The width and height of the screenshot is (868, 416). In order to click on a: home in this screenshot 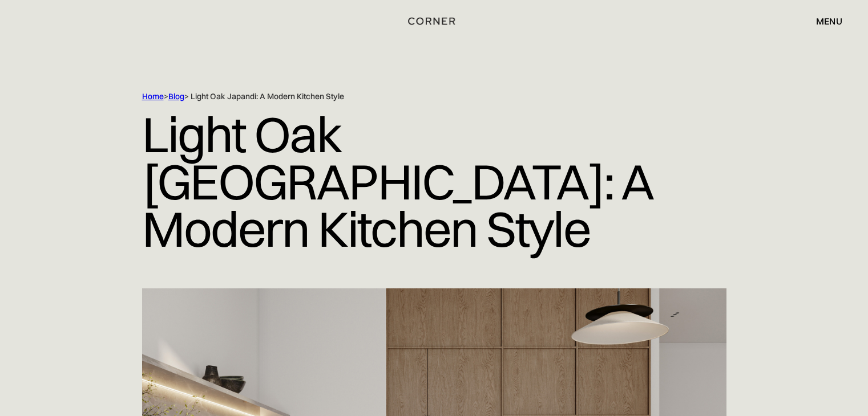, I will do `click(434, 21)`.